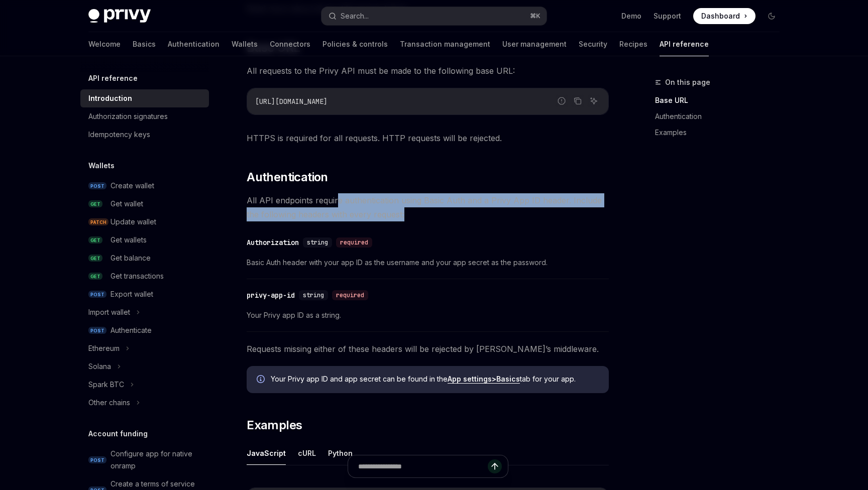 This screenshot has width=868, height=490. Describe the element at coordinates (98, 222) in the screenshot. I see `span: PATCH` at that location.